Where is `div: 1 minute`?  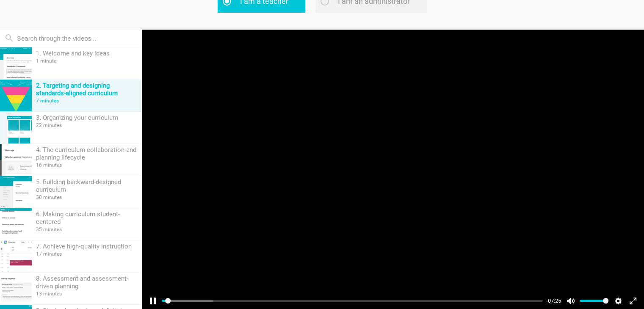 div: 1 minute is located at coordinates (87, 61).